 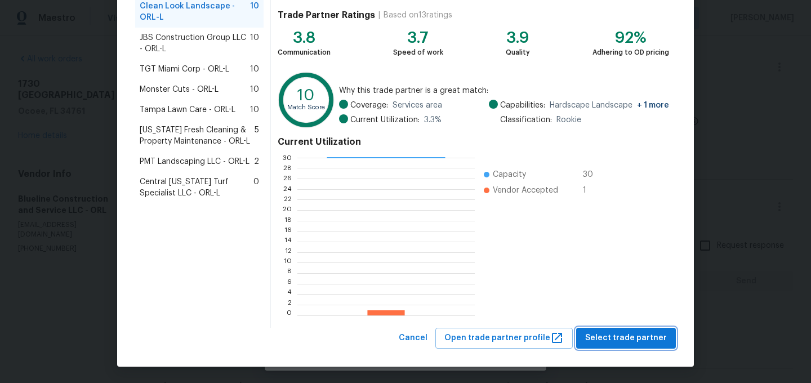 I want to click on div: 3.7, so click(x=418, y=38).